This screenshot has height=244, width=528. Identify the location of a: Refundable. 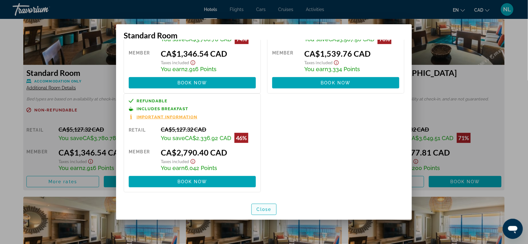
(192, 101).